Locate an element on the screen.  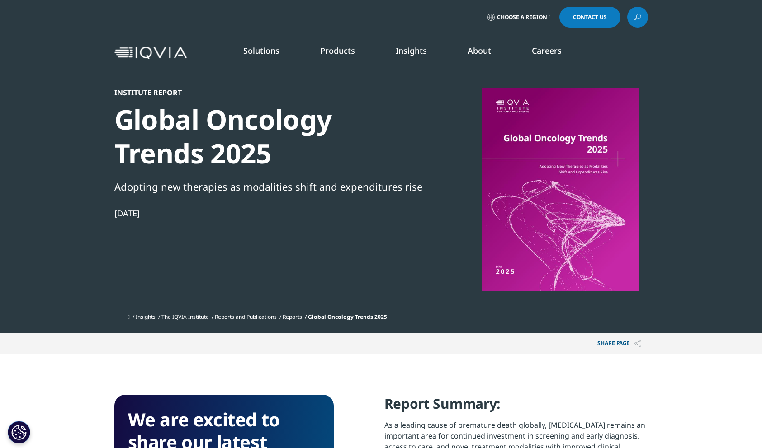
p: Share PAGE is located at coordinates (619, 343).